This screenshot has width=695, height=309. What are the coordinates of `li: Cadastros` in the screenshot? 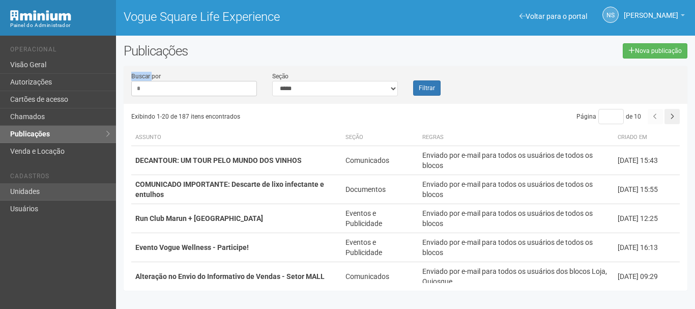 It's located at (59, 177).